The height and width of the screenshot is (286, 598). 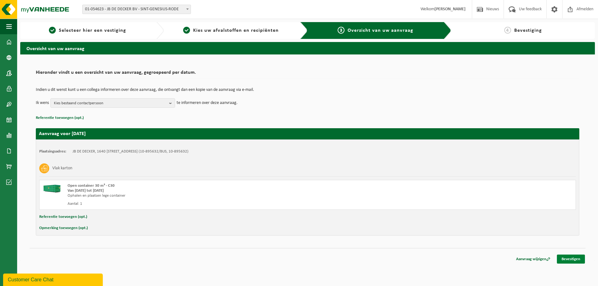 What do you see at coordinates (187, 30) in the screenshot?
I see `span: 2` at bounding box center [187, 30].